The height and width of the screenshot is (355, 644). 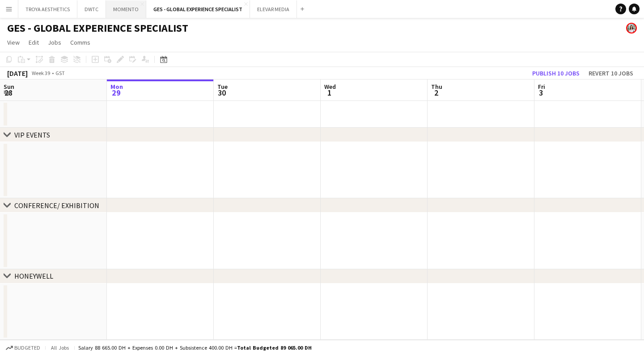 What do you see at coordinates (436, 87) in the screenshot?
I see `span: Thu` at bounding box center [436, 87].